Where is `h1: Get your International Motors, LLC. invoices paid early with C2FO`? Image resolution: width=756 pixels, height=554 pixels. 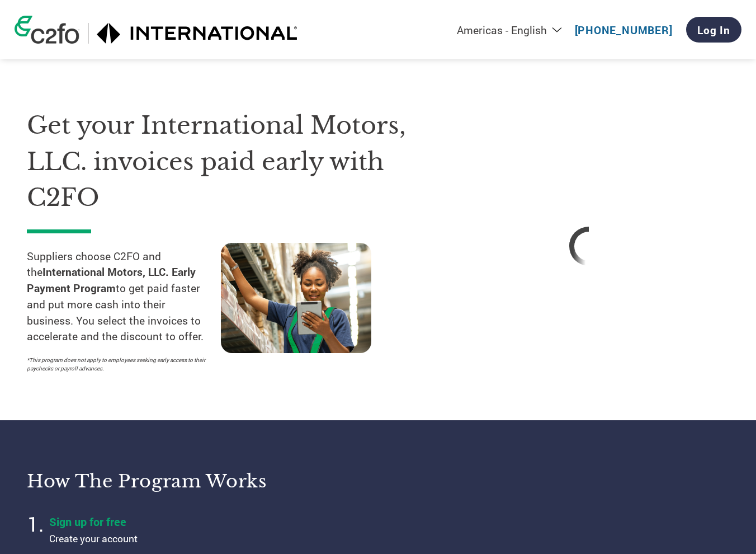
h1: Get your International Motors, LLC. invoices paid early with C2FO is located at coordinates (221, 161).